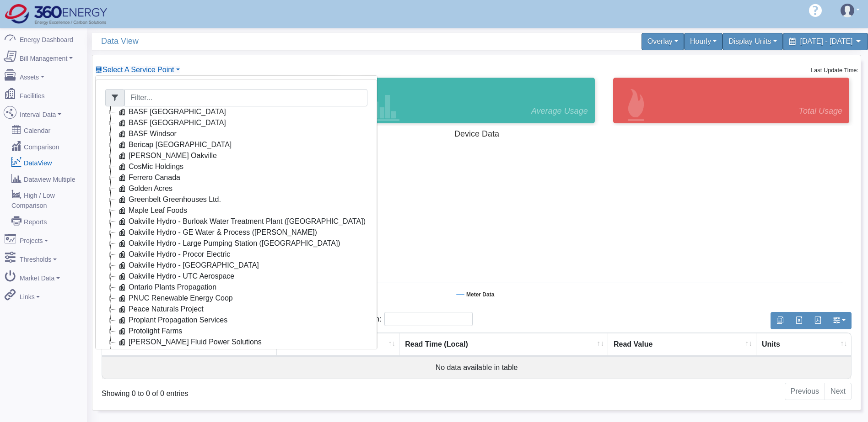 This screenshot has height=422, width=868. Describe the element at coordinates (834, 70) in the screenshot. I see `small: Last Update Time:` at that location.